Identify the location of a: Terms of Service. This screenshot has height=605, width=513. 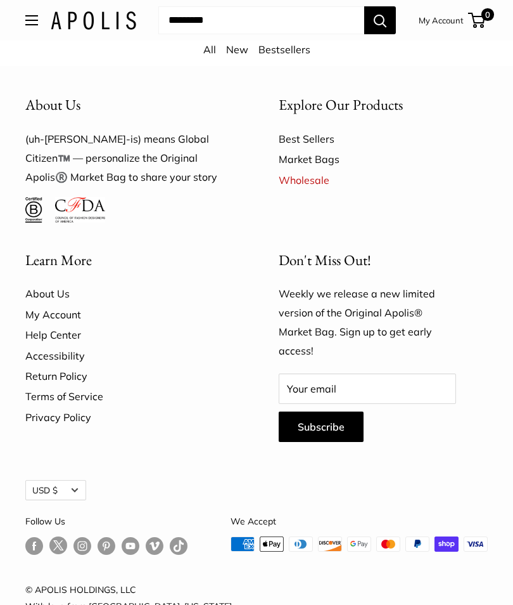
(130, 396).